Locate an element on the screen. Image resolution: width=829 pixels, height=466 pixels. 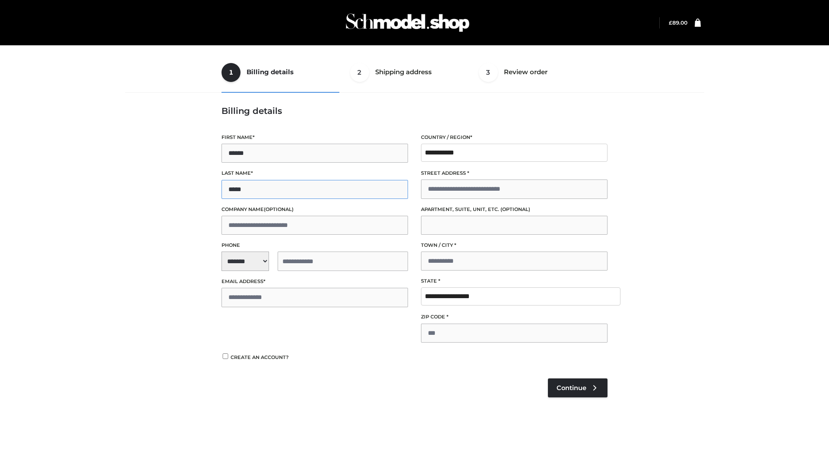
span: Create an account? is located at coordinates (260, 358).